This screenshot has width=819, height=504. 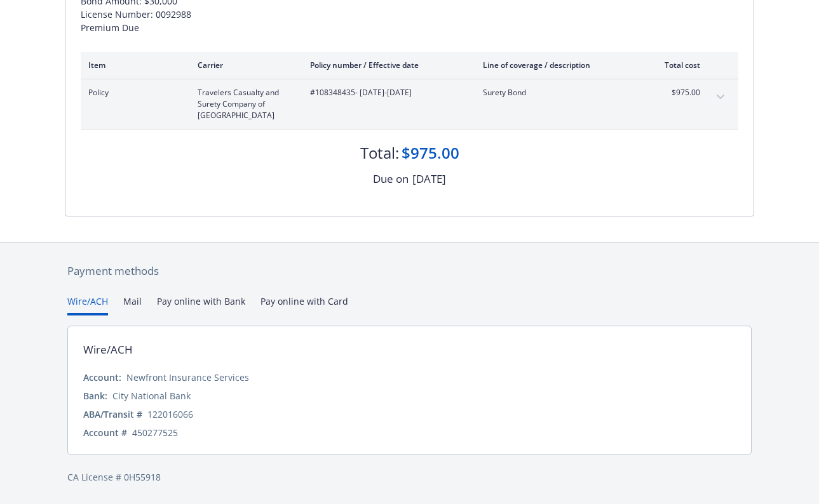 What do you see at coordinates (243, 65) in the screenshot?
I see `div: Carrier` at bounding box center [243, 65].